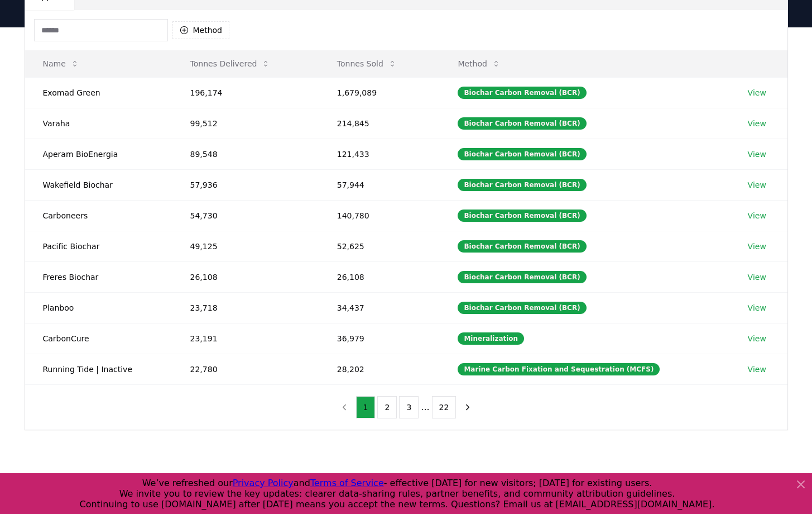 This screenshot has width=812, height=514. What do you see at coordinates (98, 277) in the screenshot?
I see `td: Freres Biochar` at bounding box center [98, 277].